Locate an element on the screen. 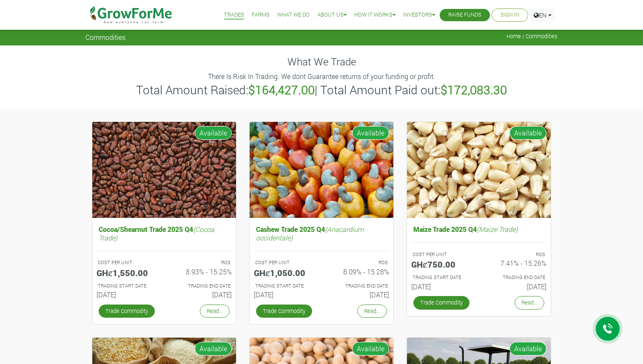  a: How it Works is located at coordinates (375, 15).